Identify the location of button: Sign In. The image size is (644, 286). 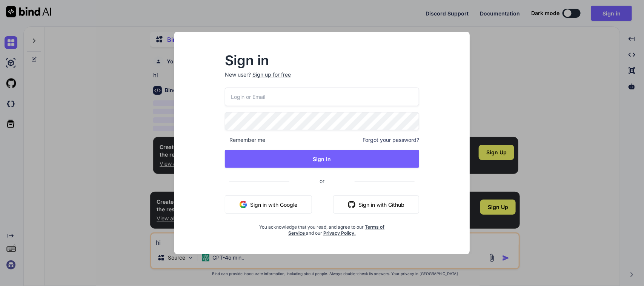
(322, 159).